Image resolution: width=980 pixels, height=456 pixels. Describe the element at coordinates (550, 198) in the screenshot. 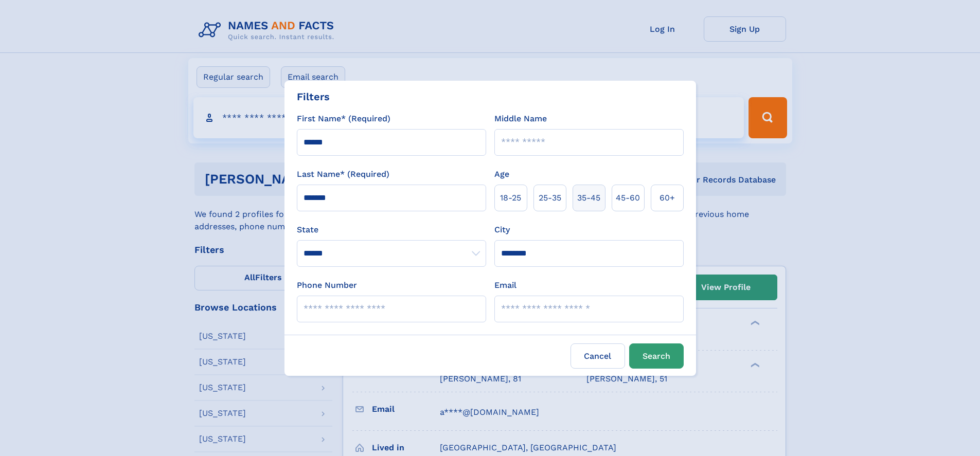

I see `span: 25‑35` at that location.